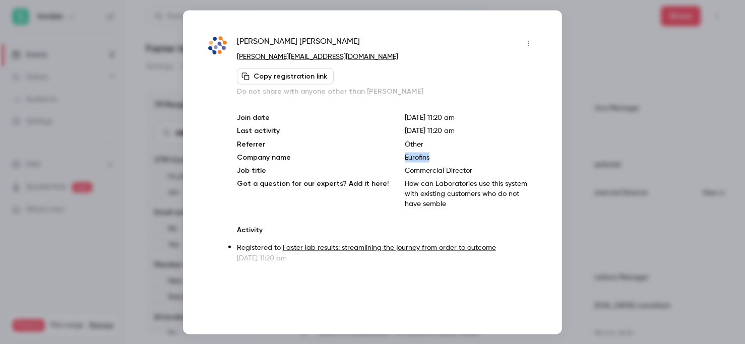 This screenshot has width=745, height=344. What do you see at coordinates (312, 130) in the screenshot?
I see `p: Last activity` at bounding box center [312, 130].